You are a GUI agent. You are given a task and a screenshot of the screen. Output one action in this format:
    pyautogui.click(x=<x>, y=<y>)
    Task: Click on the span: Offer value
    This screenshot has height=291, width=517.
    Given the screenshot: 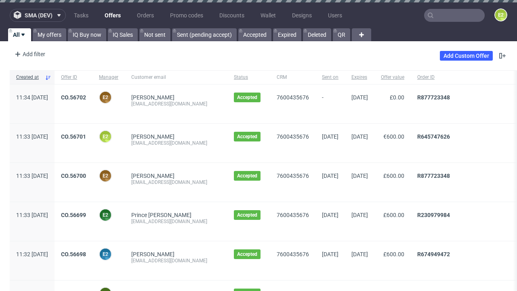 What is the action you would take?
    pyautogui.click(x=393, y=77)
    